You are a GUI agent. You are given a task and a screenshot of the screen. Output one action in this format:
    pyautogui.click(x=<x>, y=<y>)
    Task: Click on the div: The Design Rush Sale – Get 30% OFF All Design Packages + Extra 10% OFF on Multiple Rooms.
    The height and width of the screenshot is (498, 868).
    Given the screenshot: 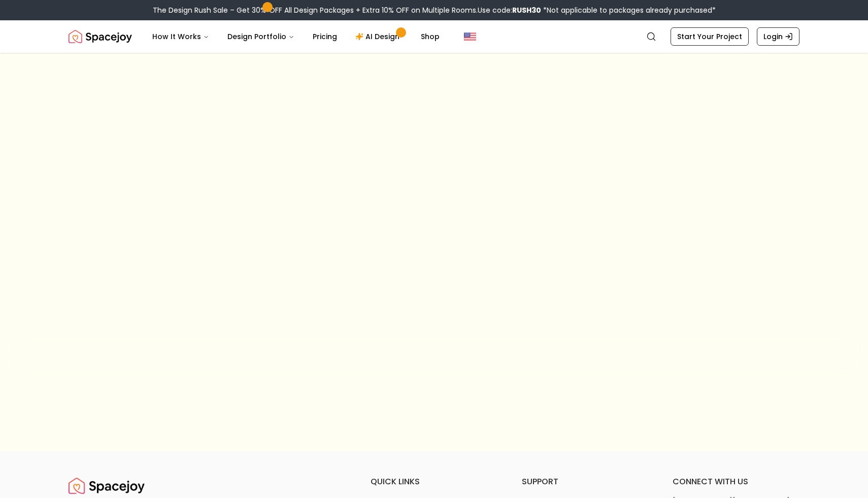 What is the action you would take?
    pyautogui.click(x=434, y=10)
    